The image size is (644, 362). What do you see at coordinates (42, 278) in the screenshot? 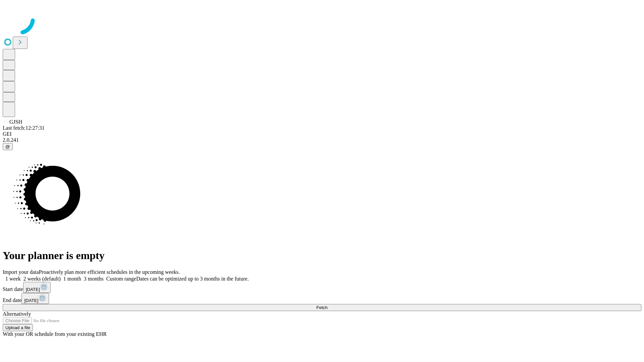
I see `span: 2 weeks (default)` at bounding box center [42, 278].